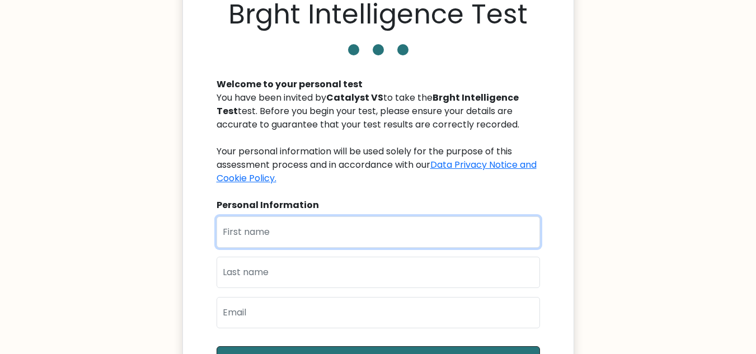 Image resolution: width=756 pixels, height=354 pixels. What do you see at coordinates (378, 313) in the screenshot?
I see `input: Email` at bounding box center [378, 313].